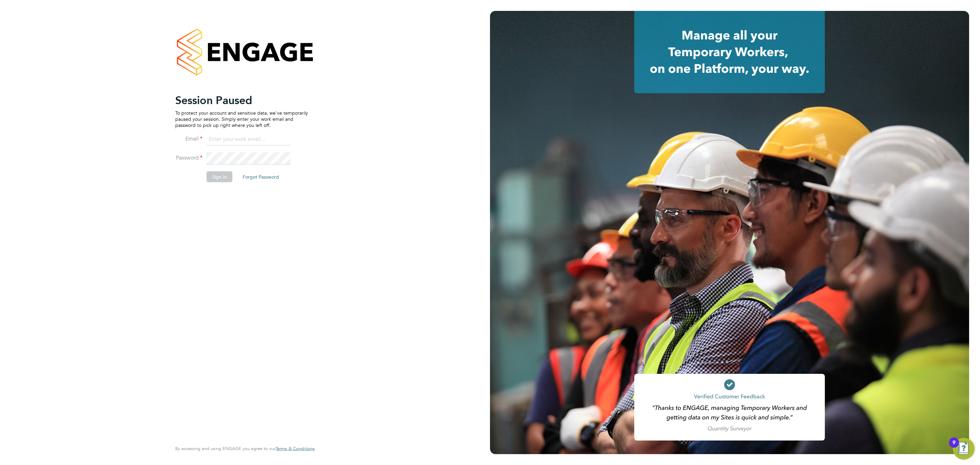  Describe the element at coordinates (241, 100) in the screenshot. I see `h2: Session Paused` at that location.